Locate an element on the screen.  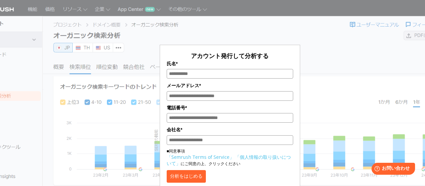
a: 「個人情報の取り扱いについて」 is located at coordinates (229, 160).